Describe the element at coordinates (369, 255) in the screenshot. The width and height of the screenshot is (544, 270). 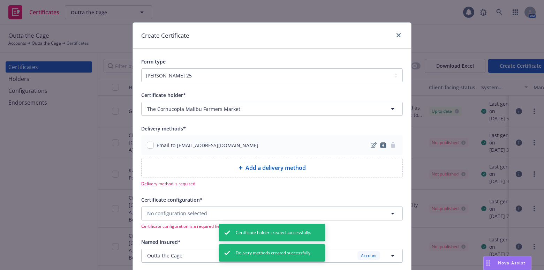
I see `div: Account` at that location.